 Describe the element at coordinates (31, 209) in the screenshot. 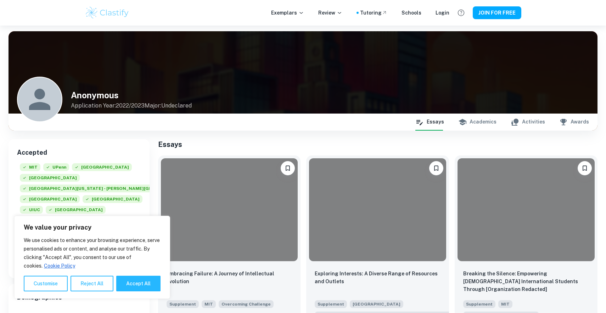

I see `span: UIUC` at that location.